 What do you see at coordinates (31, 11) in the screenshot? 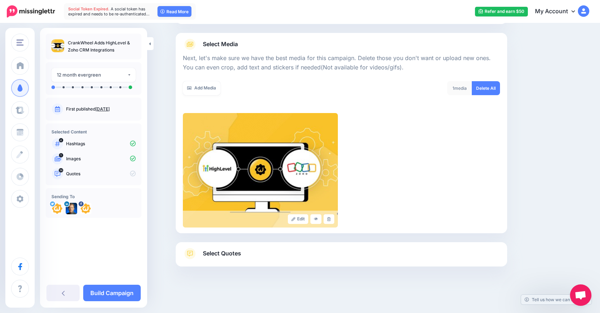
I see `img: Missinglettr` at bounding box center [31, 11].